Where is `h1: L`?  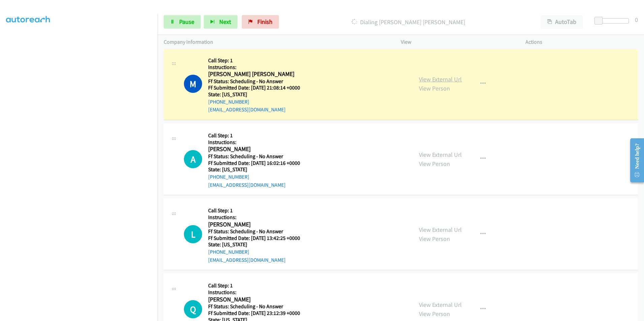 h1: L is located at coordinates (193, 234).